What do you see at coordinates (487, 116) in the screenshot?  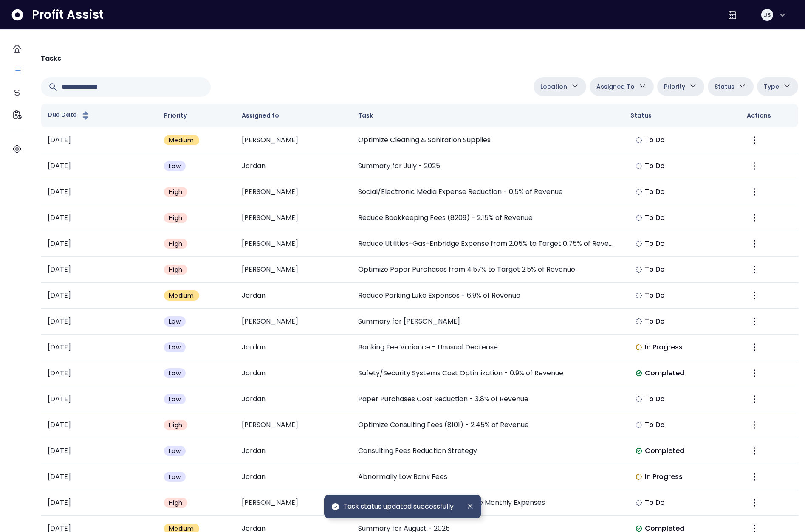 I see `th: Task` at bounding box center [487, 116].